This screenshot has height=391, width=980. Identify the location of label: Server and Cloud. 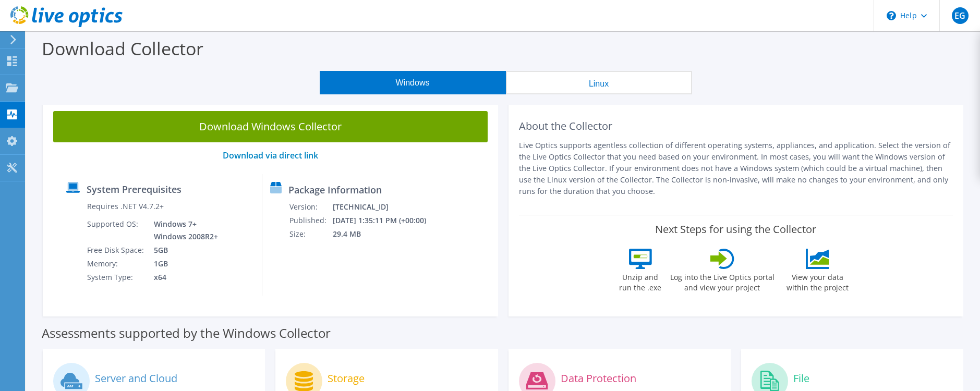
(136, 379).